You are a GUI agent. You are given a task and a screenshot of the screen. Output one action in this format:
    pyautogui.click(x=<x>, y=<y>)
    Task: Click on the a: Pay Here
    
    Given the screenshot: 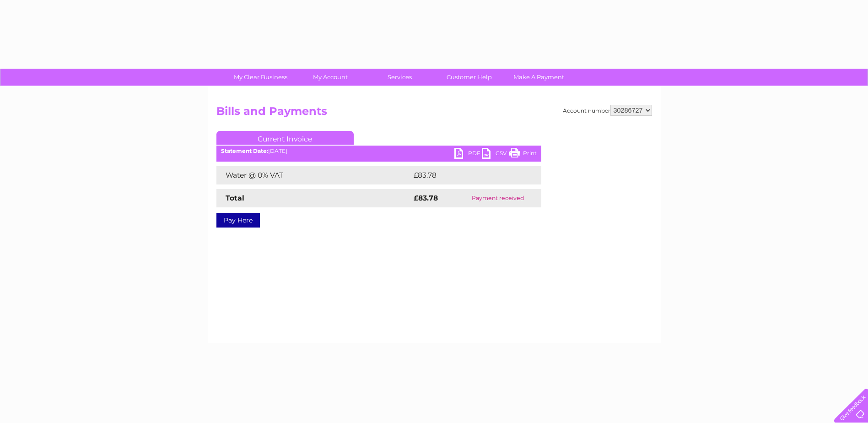 What is the action you would take?
    pyautogui.click(x=238, y=220)
    